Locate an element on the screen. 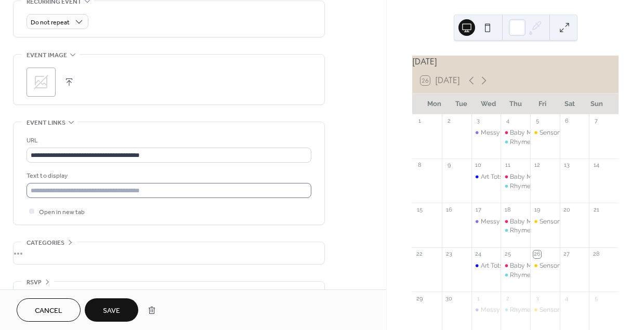 The image size is (644, 330). div: 25 is located at coordinates (508, 254).